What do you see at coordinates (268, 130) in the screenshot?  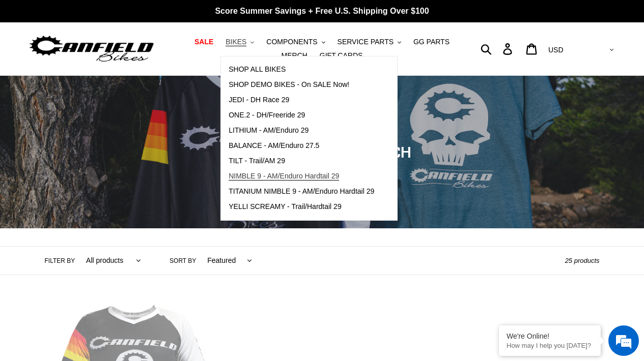 I see `span: LITHIUM - AM/Enduro 29` at bounding box center [268, 130].